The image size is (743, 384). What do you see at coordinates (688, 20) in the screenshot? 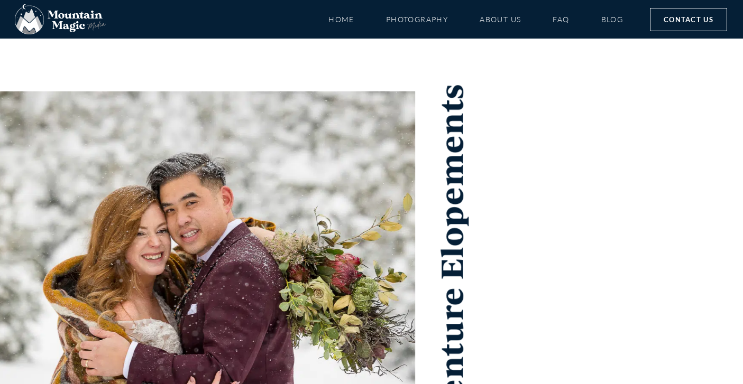
I see `span: Contact Us` at bounding box center [688, 20].